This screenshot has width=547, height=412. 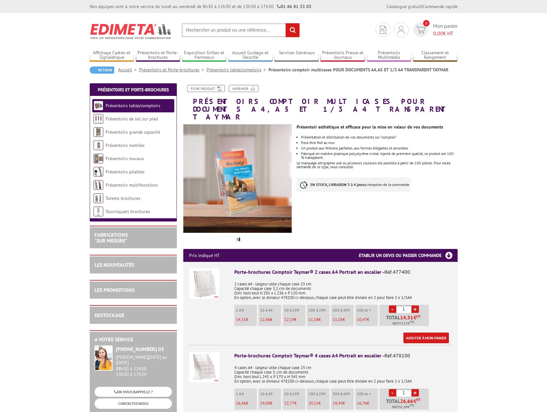 I want to click on p: Prix indiqué HT, so click(x=204, y=255).